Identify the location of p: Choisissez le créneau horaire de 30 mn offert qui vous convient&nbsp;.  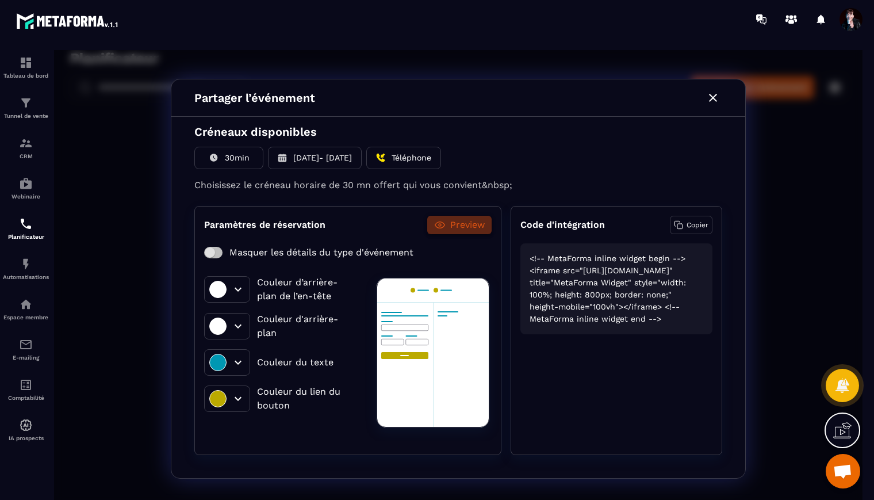
(404, 135).